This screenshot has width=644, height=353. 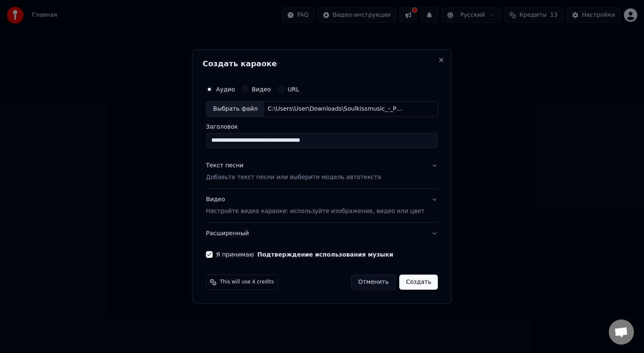 What do you see at coordinates (294, 89) in the screenshot?
I see `label: URL` at bounding box center [294, 89].